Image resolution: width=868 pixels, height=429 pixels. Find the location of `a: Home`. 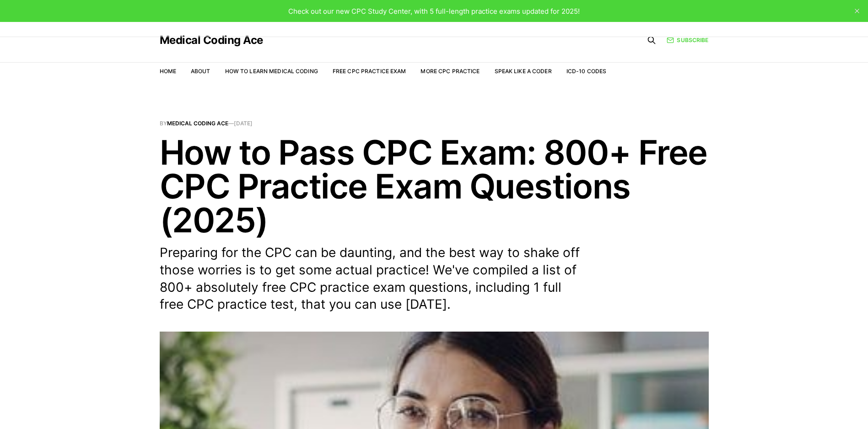

a: Home is located at coordinates (168, 71).